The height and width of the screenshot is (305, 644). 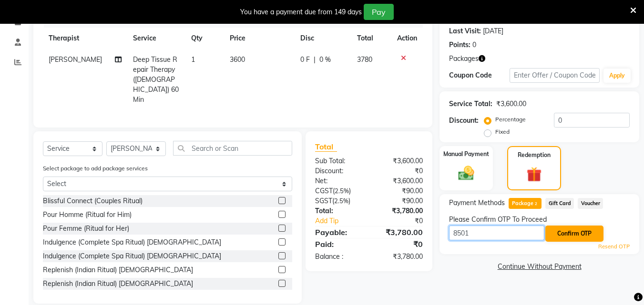 I want to click on label: Redemption, so click(x=534, y=155).